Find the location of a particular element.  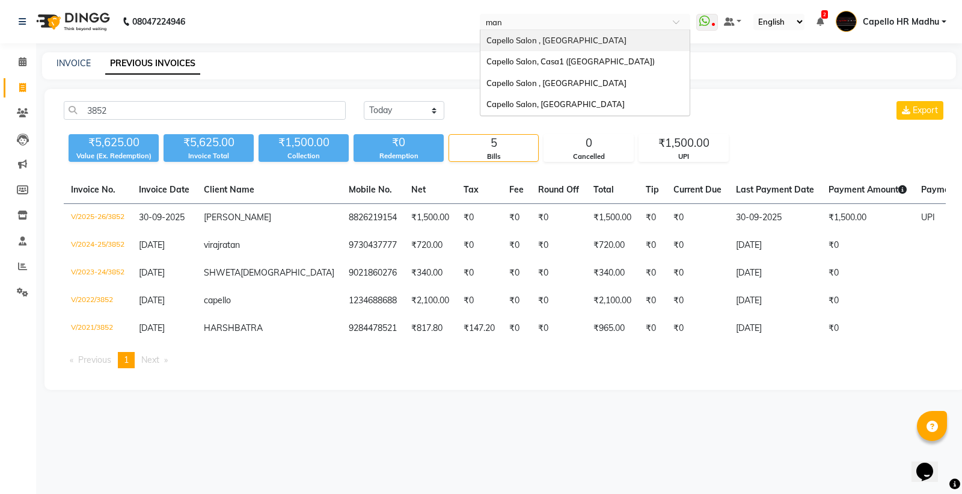

span: Current Due is located at coordinates (698, 189).